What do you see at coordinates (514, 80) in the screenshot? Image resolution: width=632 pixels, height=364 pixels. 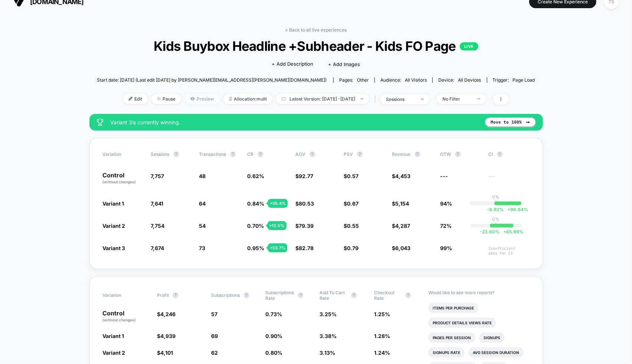 I see `div: Trigger:` at bounding box center [514, 80].